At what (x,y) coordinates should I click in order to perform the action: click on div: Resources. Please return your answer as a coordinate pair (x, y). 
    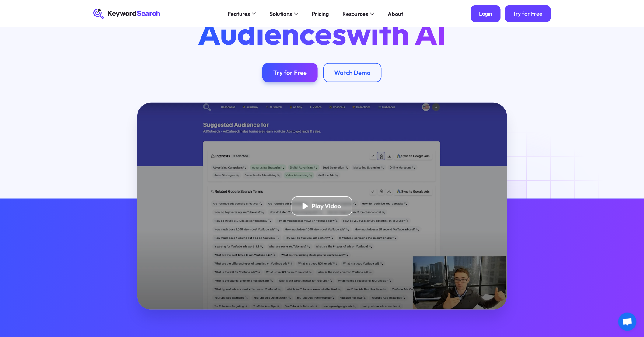
    Looking at the image, I should click on (355, 14).